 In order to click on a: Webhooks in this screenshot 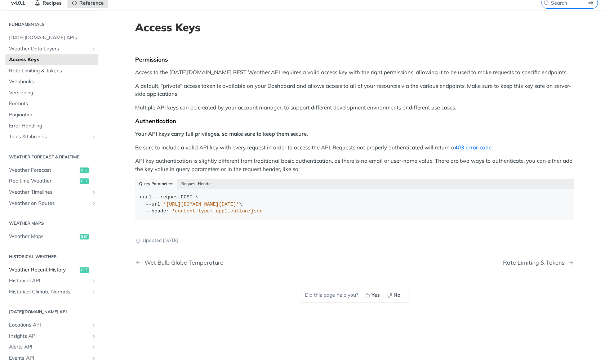, I will do `click(52, 82)`.